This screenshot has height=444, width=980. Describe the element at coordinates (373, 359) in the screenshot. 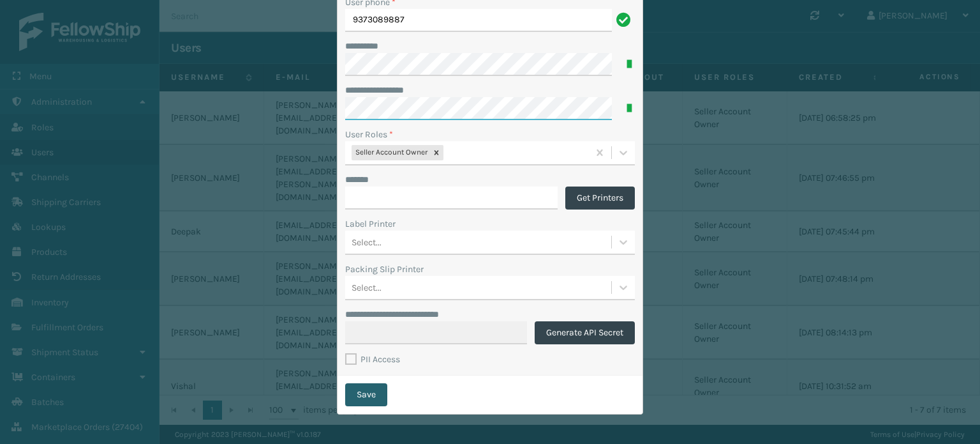

I see `label: PII Access` at that location.